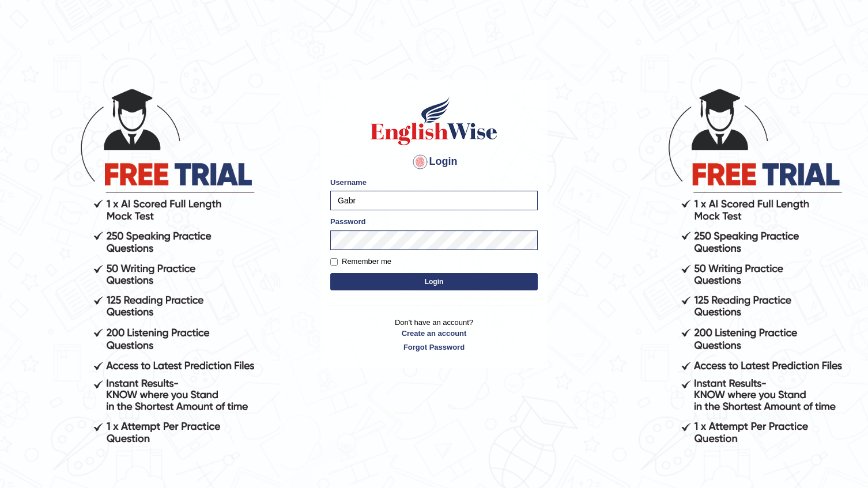  Describe the element at coordinates (434, 347) in the screenshot. I see `a: Forgot Password` at that location.